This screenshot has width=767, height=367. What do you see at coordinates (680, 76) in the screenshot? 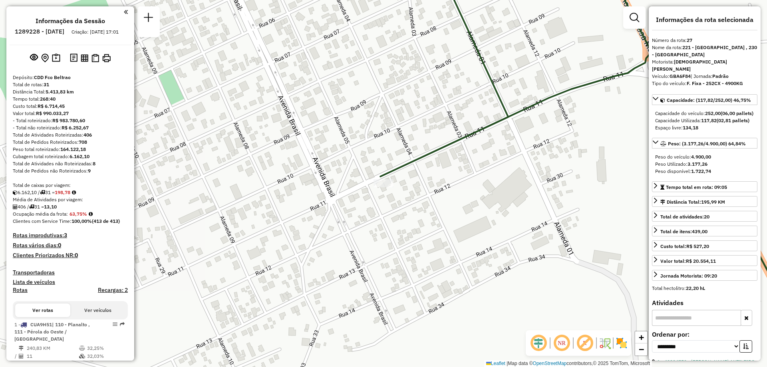
I see `strong: GBA6F84` at bounding box center [680, 76].